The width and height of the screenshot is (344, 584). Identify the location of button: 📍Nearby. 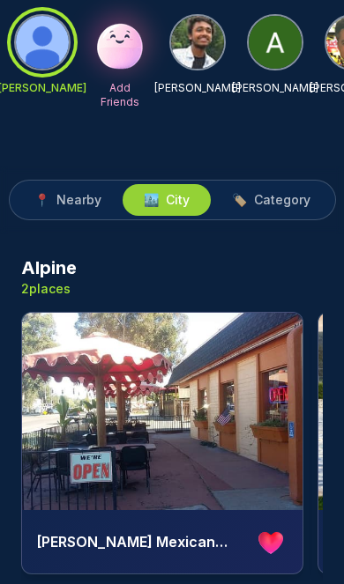
(68, 200).